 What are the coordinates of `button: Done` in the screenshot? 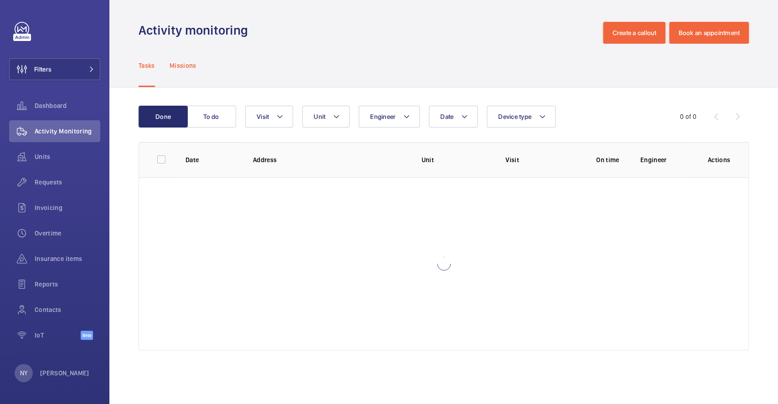 It's located at (163, 117).